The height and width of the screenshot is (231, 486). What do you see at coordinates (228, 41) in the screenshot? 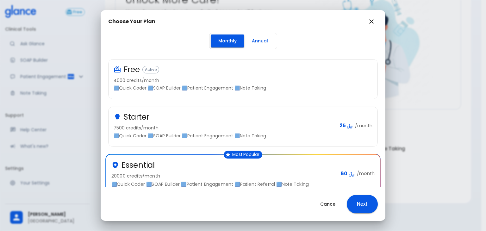
I see `button: Monthly` at bounding box center [228, 41].